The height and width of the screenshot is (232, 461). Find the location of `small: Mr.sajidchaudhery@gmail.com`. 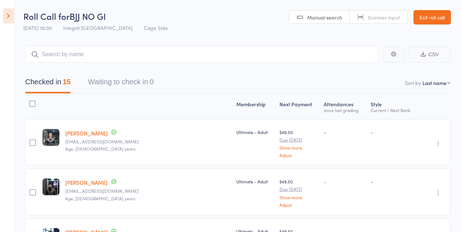

small: Mr.sajidchaudhery@gmail.com is located at coordinates (148, 191).